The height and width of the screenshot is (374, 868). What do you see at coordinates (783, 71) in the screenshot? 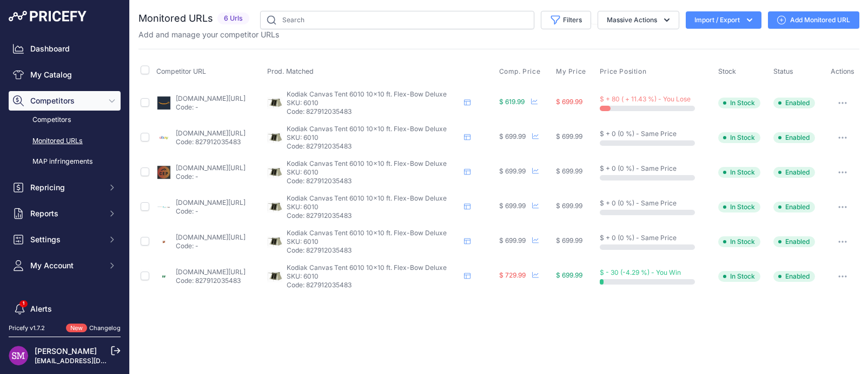
I see `span: Status` at bounding box center [783, 71].